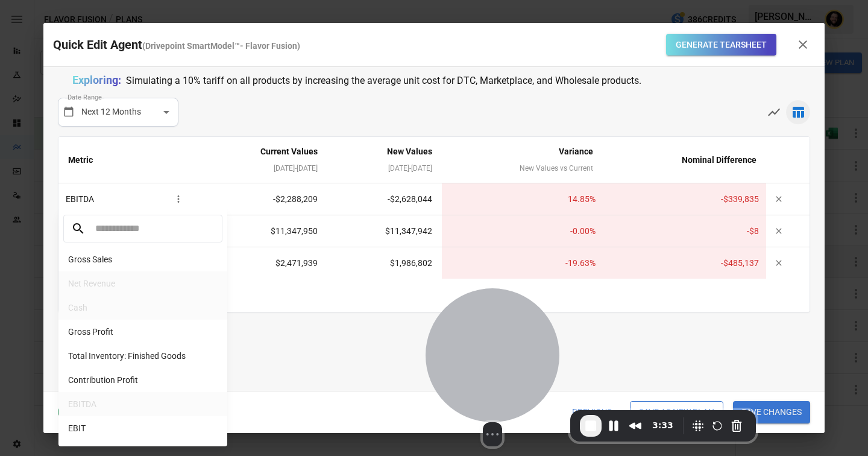 The height and width of the screenshot is (456, 868). Describe the element at coordinates (143, 428) in the screenshot. I see `li: EBIT` at that location.